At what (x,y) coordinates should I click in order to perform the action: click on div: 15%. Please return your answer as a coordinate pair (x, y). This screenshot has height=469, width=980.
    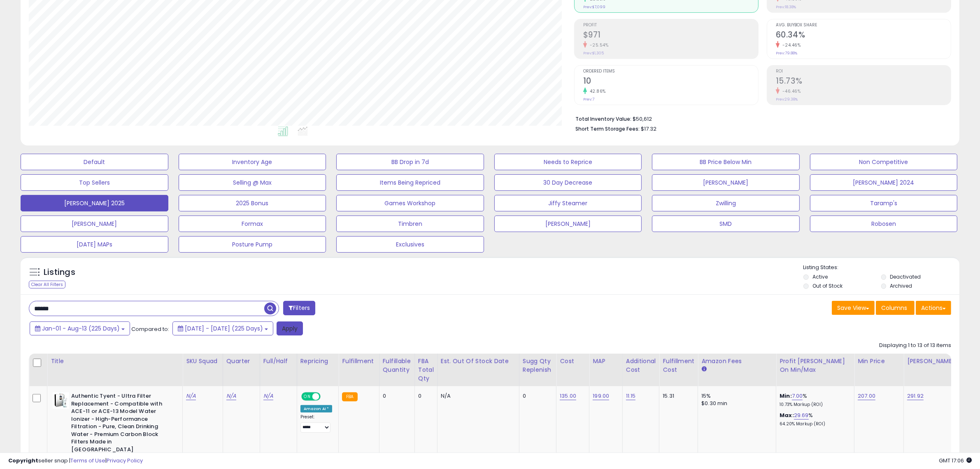
    Looking at the image, I should click on (736, 396).